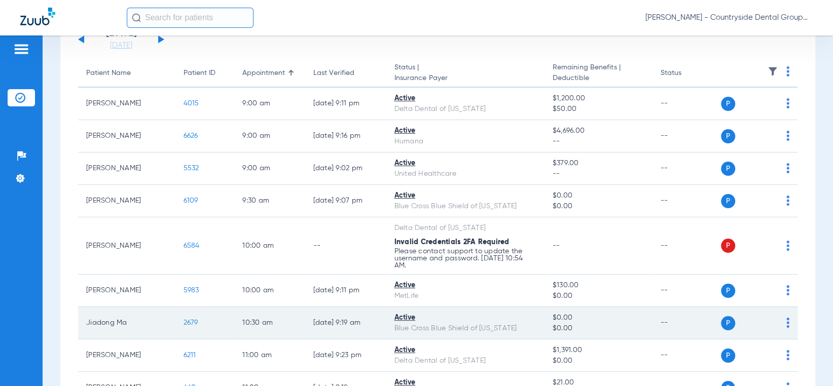  I want to click on img: Search Icon, so click(136, 18).